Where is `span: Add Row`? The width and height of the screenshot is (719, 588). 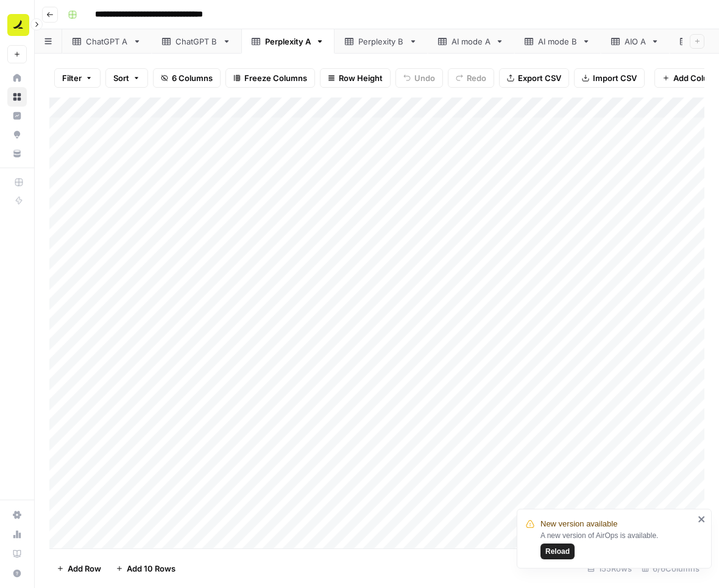 span: Add Row is located at coordinates (84, 569).